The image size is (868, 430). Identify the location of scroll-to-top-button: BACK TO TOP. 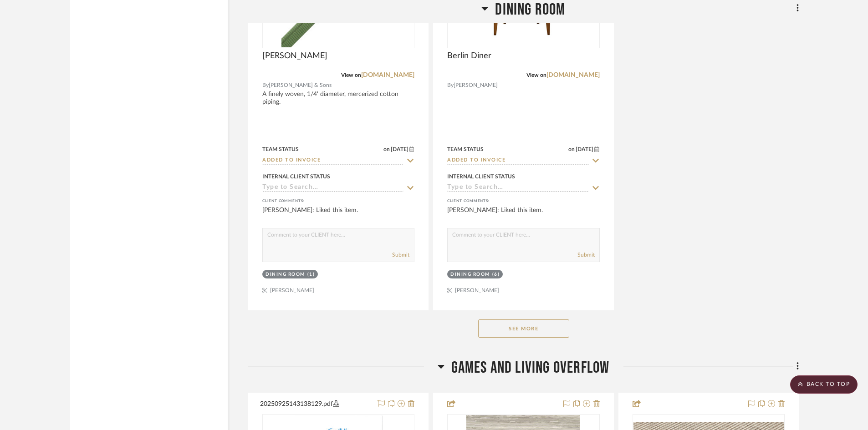
(824, 385).